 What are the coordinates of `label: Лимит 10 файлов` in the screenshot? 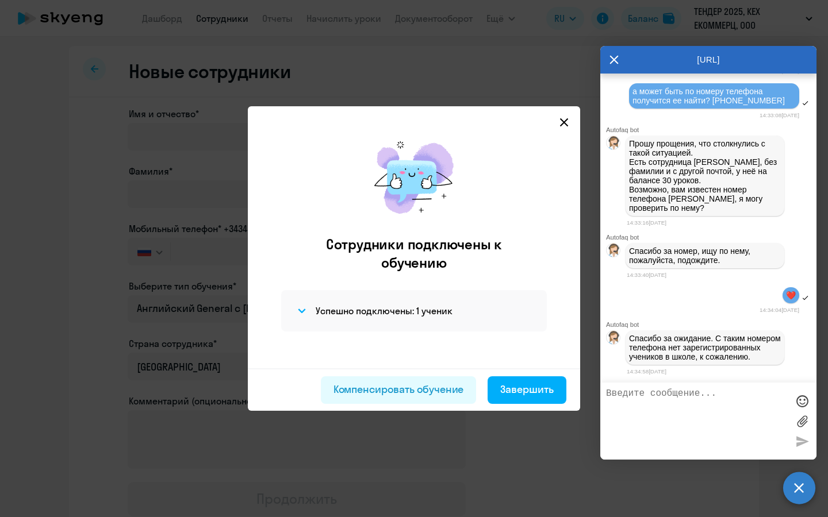 It's located at (802, 421).